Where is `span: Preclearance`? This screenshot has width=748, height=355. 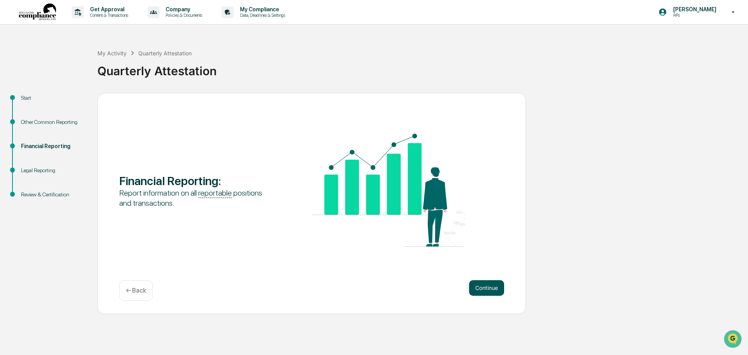 span: Preclearance is located at coordinates (33, 102).